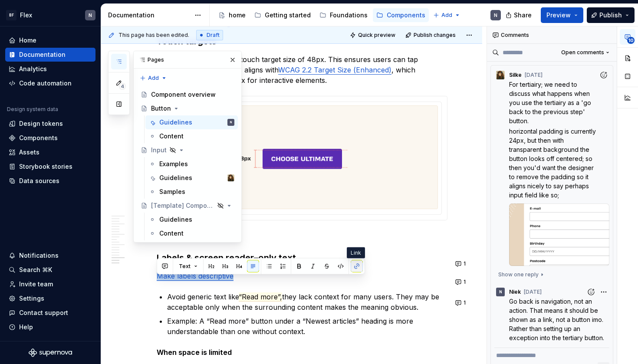 The height and width of the screenshot is (364, 638). Describe the element at coordinates (51, 284) in the screenshot. I see `a: Invite team` at that location.